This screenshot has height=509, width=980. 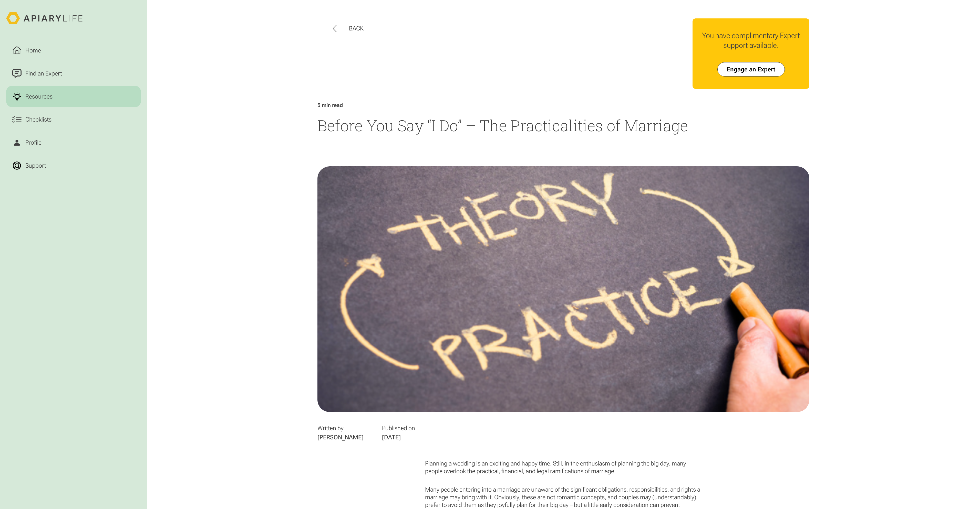 What do you see at coordinates (330, 106) in the screenshot?
I see `div: 5 min read` at bounding box center [330, 106].